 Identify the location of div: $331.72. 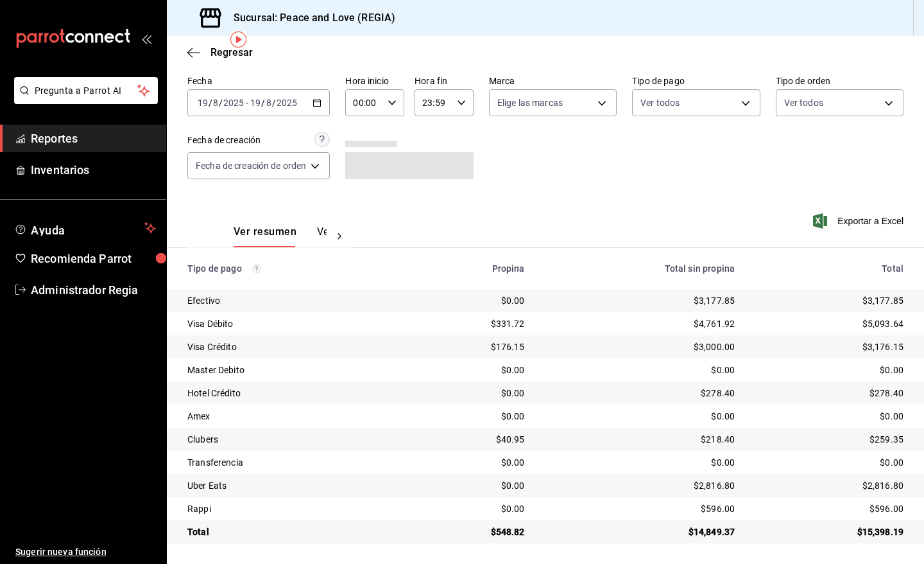
(471, 323).